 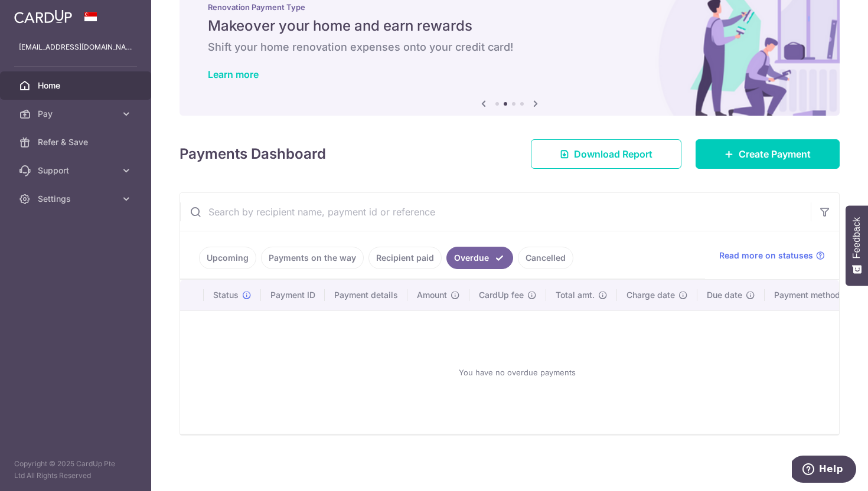 I want to click on a: Learn more, so click(x=233, y=74).